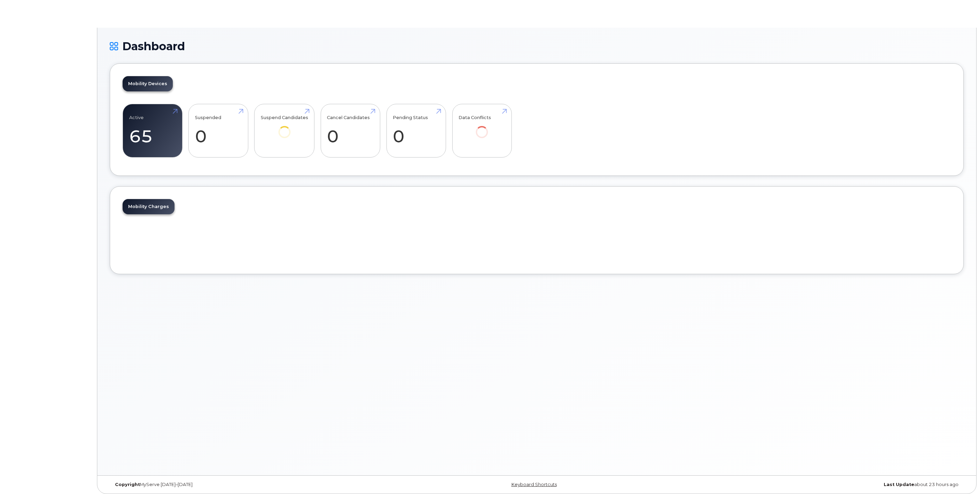 The width and height of the screenshot is (980, 494). I want to click on a: Suspend Candidates, so click(284, 128).